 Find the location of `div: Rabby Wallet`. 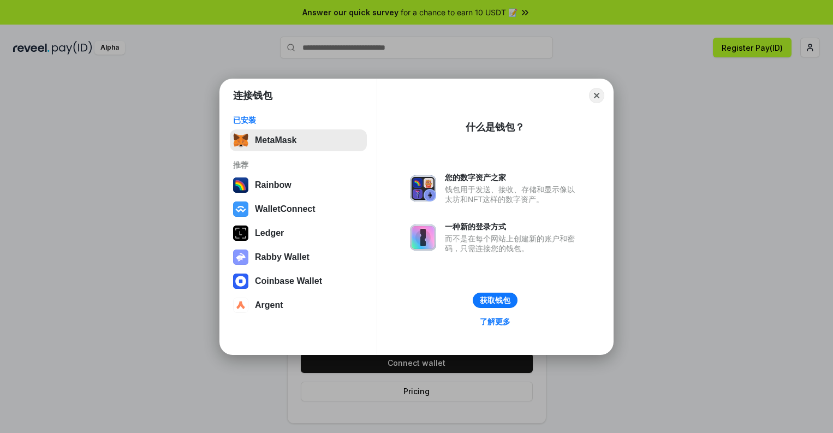

div: Rabby Wallet is located at coordinates (282, 257).